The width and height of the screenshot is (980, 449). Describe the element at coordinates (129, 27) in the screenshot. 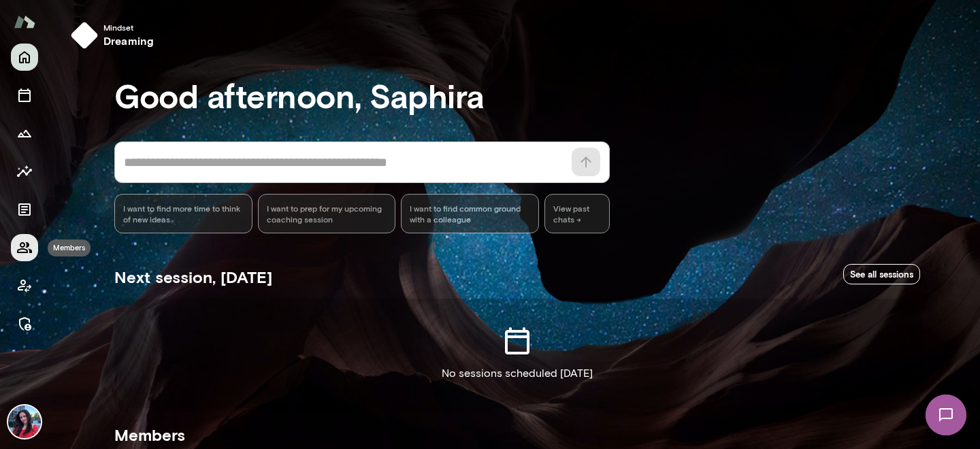

I see `span: Mindset` at that location.